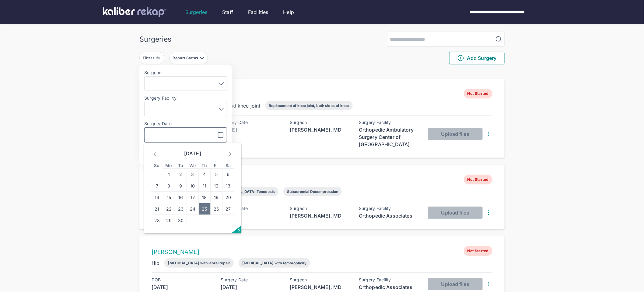  I want to click on div: Calendar, so click(193, 188).